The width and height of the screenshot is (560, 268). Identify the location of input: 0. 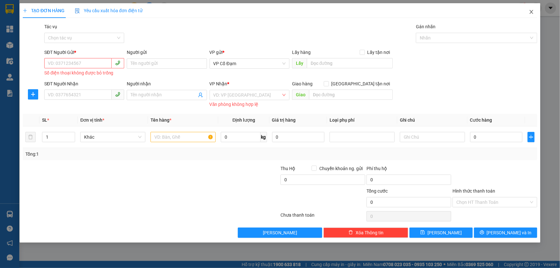
(298, 137).